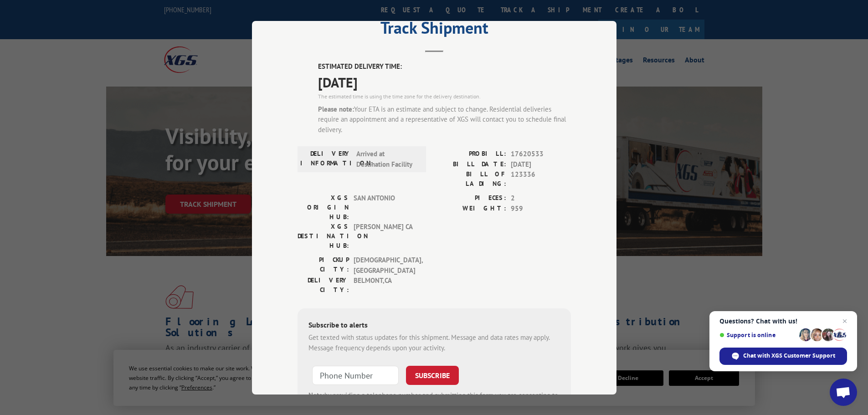 This screenshot has width=868, height=415. What do you see at coordinates (434, 326) in the screenshot?
I see `div: Subscribe to alerts` at bounding box center [434, 326].